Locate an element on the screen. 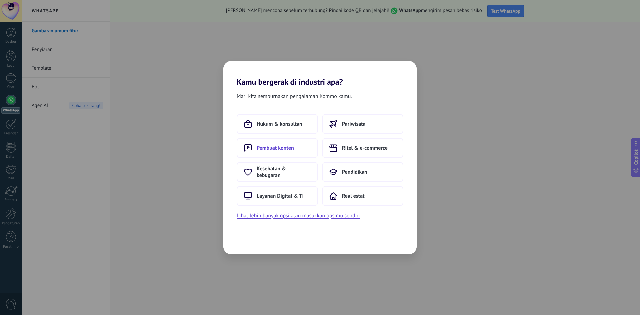 The height and width of the screenshot is (315, 640). span: Pendidikan is located at coordinates (354, 172).